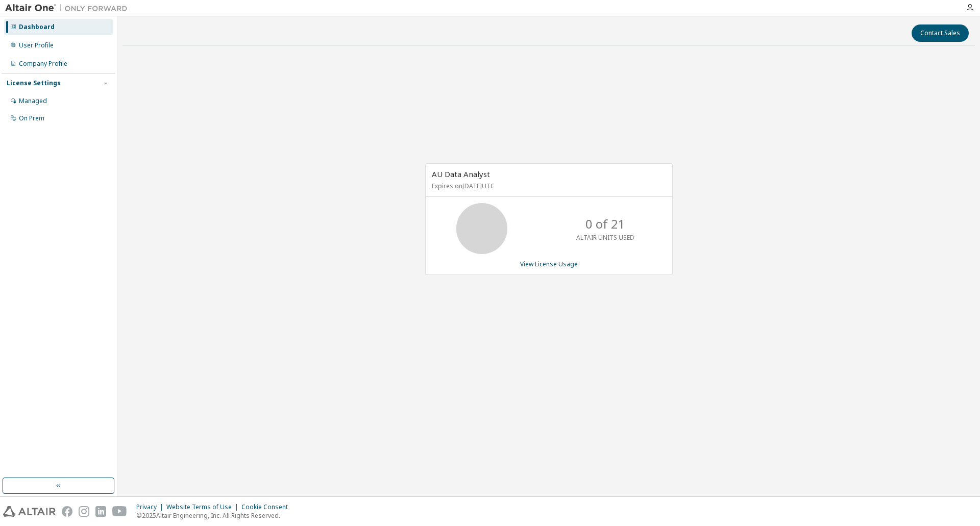 This screenshot has height=526, width=980. I want to click on div: Privacy, so click(151, 507).